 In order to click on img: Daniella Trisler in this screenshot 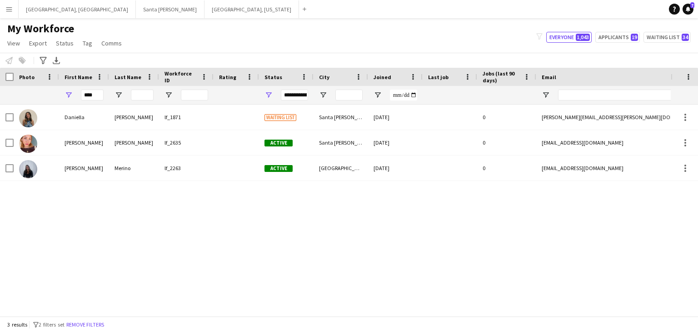, I will do `click(28, 118)`.